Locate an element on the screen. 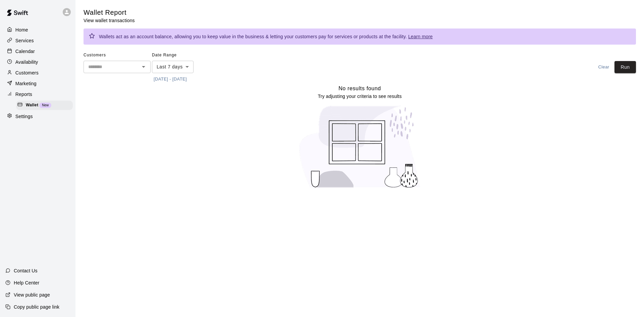 The image size is (644, 317). a: Home is located at coordinates (38, 30).